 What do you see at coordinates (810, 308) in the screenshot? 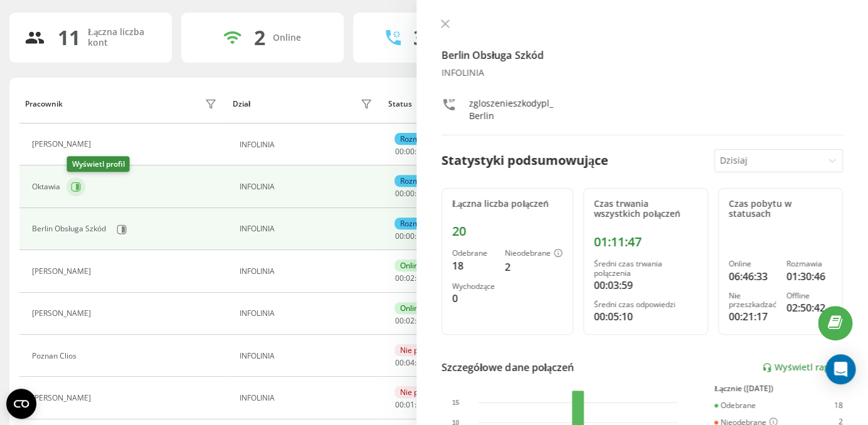
I see `div: 02:50:42` at bounding box center [810, 308].